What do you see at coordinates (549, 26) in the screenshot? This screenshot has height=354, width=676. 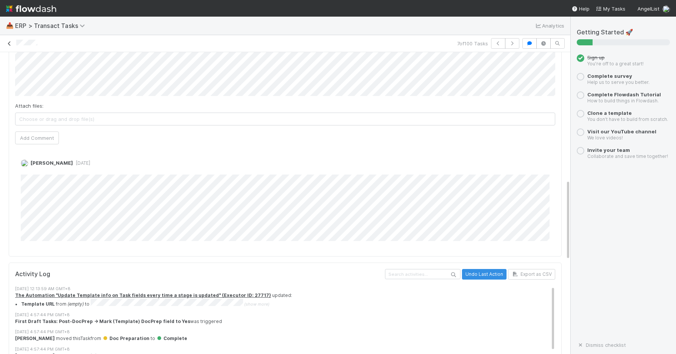 I see `a: Analytics` at bounding box center [549, 26].